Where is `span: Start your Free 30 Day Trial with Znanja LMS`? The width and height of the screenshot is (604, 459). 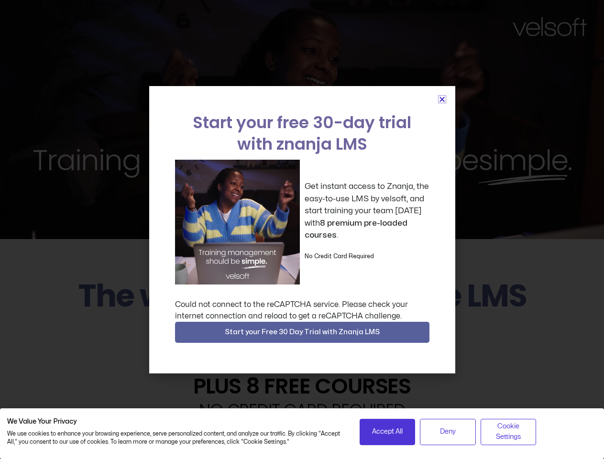
span: Start your Free 30 Day Trial with Znanja LMS is located at coordinates (302, 332).